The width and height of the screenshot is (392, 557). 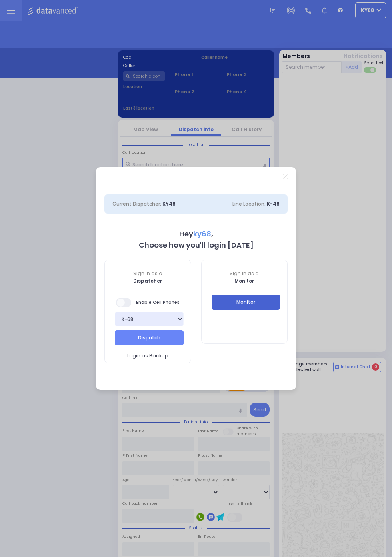 What do you see at coordinates (137, 204) in the screenshot?
I see `span: Current Dispatcher:` at bounding box center [137, 204].